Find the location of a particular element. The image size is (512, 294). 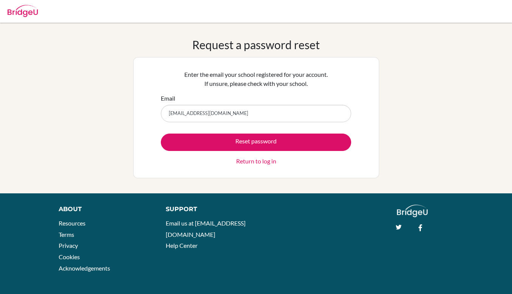

a: Return to log in is located at coordinates (256, 161).